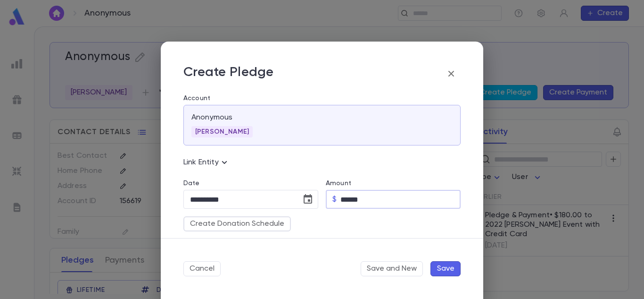  Describe the element at coordinates (308, 199) in the screenshot. I see `button: Choose date, selected date is Aug 22, 2025` at that location.